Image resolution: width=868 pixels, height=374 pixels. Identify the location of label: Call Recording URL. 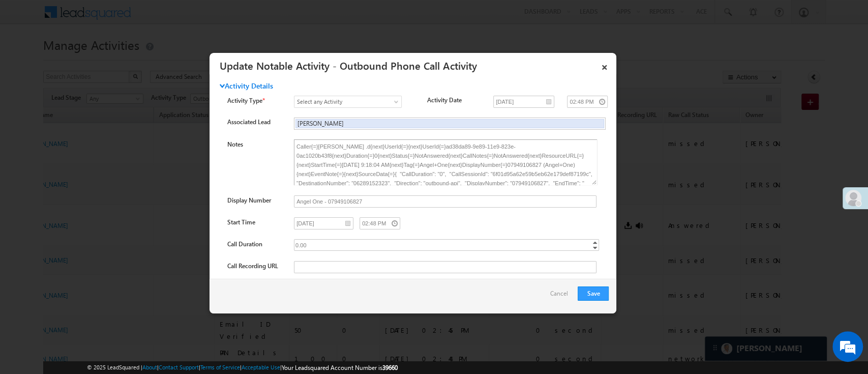
(253, 265).